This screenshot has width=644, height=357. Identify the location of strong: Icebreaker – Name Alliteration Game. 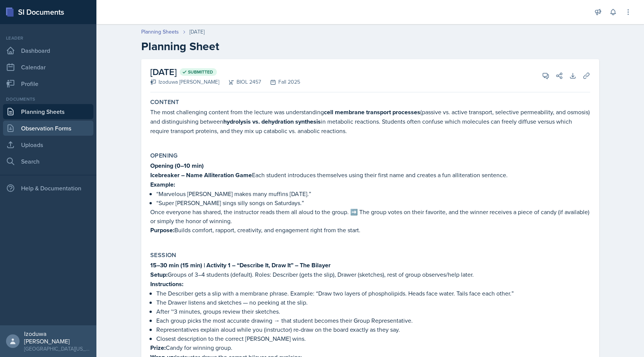
(201, 175).